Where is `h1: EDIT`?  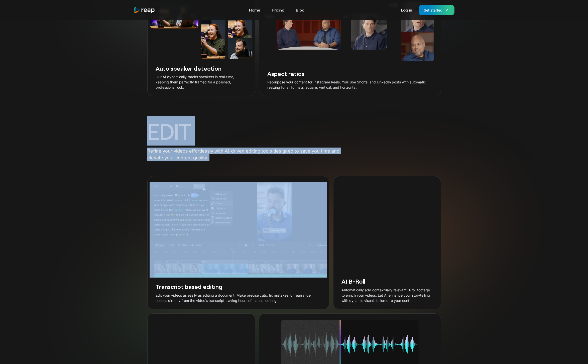
h1: EDIT is located at coordinates (294, 131).